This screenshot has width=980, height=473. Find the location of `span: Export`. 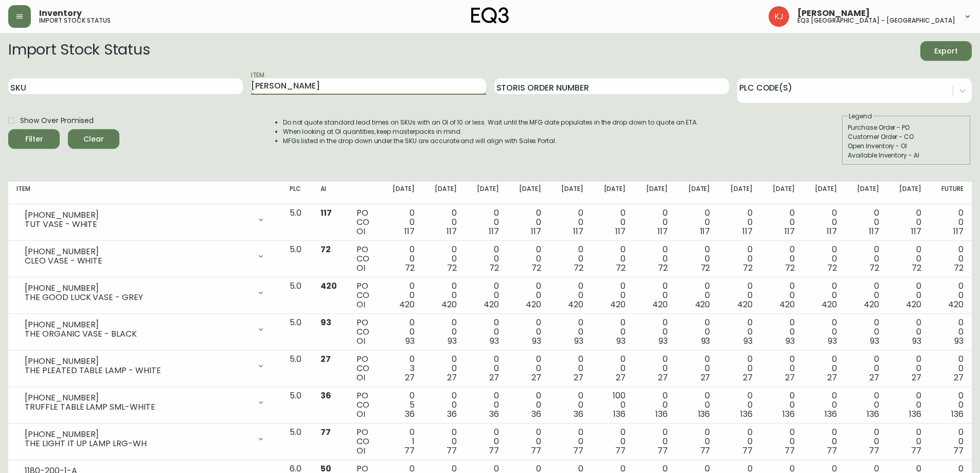

span: Export is located at coordinates (946, 51).